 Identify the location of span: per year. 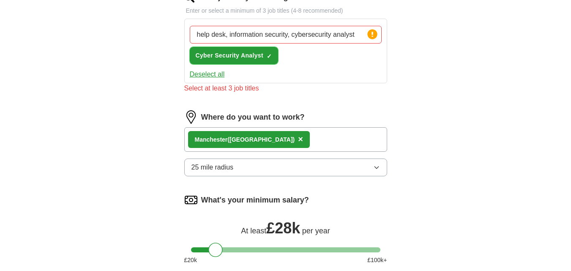
(316, 231).